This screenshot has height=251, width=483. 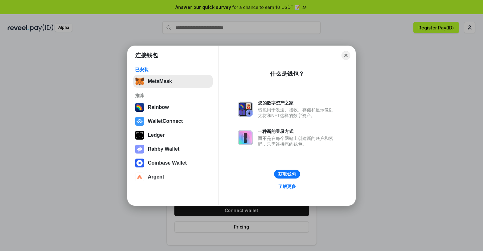 I want to click on div: 获取钱包, so click(x=287, y=174).